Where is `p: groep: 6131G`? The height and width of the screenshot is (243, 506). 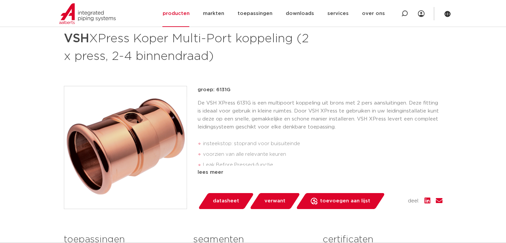
p: groep: 6131G is located at coordinates (320, 90).